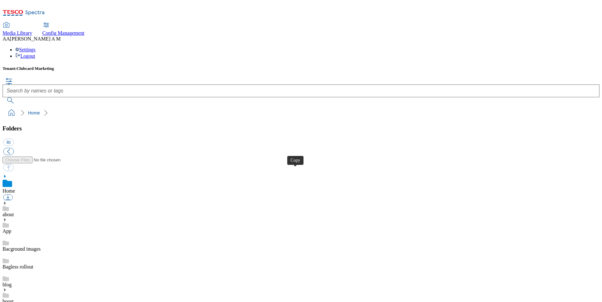 The image size is (602, 302). What do you see at coordinates (63, 33) in the screenshot?
I see `span: Config Management` at bounding box center [63, 33].